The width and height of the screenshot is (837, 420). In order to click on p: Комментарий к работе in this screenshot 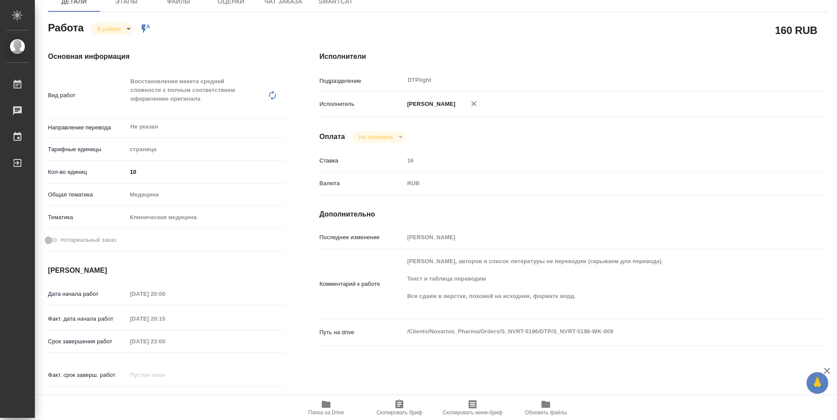, I will do `click(362, 284)`.